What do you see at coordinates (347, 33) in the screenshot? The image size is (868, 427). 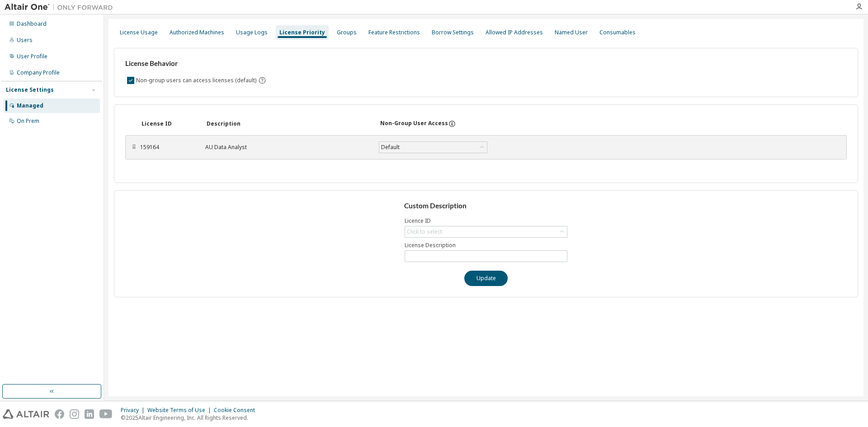 I see `div: Groups` at bounding box center [347, 33].